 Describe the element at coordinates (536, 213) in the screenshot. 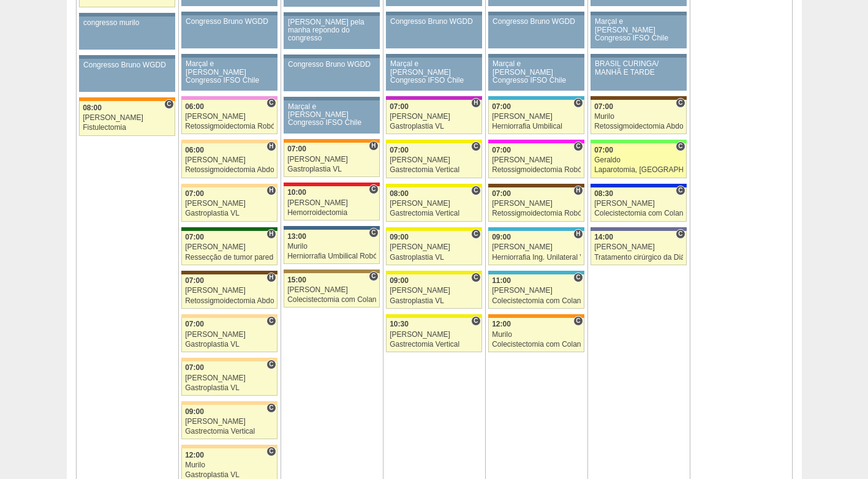

I see `div: Retossigmoidectomia Robótica` at that location.